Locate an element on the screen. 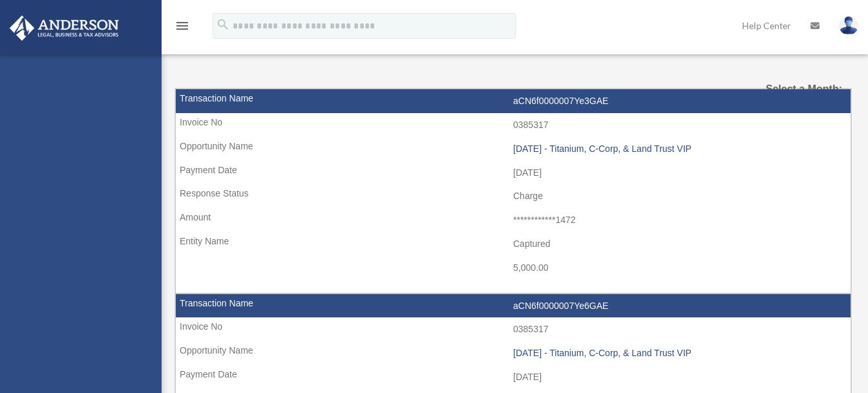 The image size is (868, 393). a: menu is located at coordinates (182, 28).